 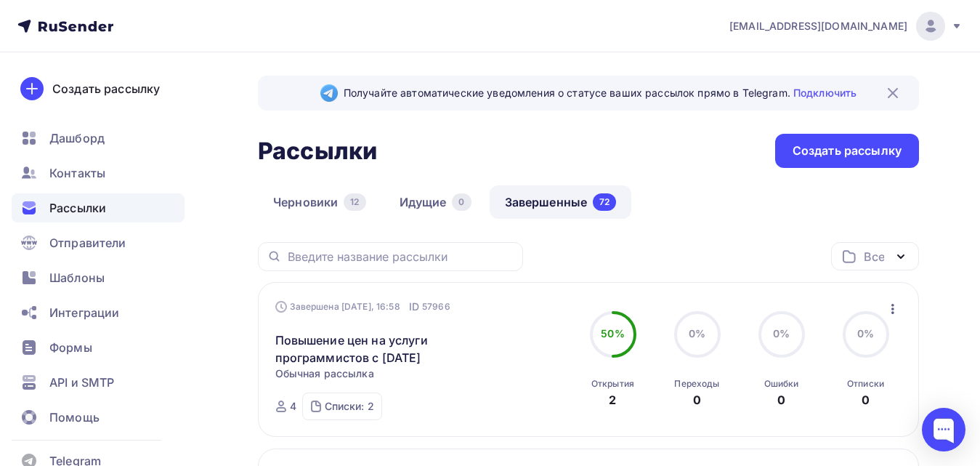 I want to click on a: Контакты, so click(x=98, y=173).